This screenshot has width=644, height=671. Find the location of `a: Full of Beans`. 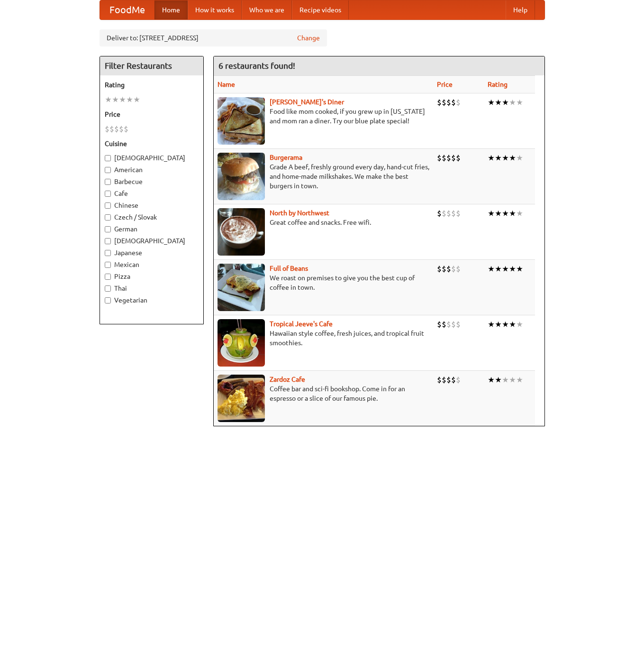

a: Full of Beans is located at coordinates (289, 268).